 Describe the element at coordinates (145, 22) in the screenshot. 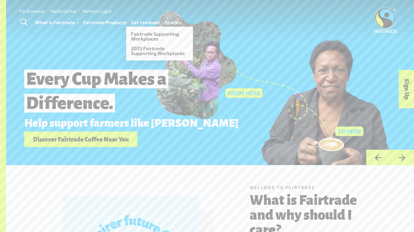

I see `a: Get Involved` at that location.